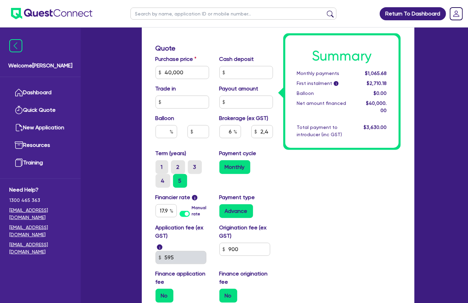  Describe the element at coordinates (176, 59) in the screenshot. I see `label: Purchase price` at that location.